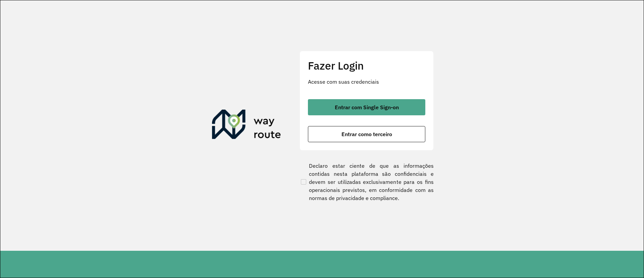 This screenshot has height=278, width=644. Describe the element at coordinates (367, 66) in the screenshot. I see `h2: Fazer Login` at that location.